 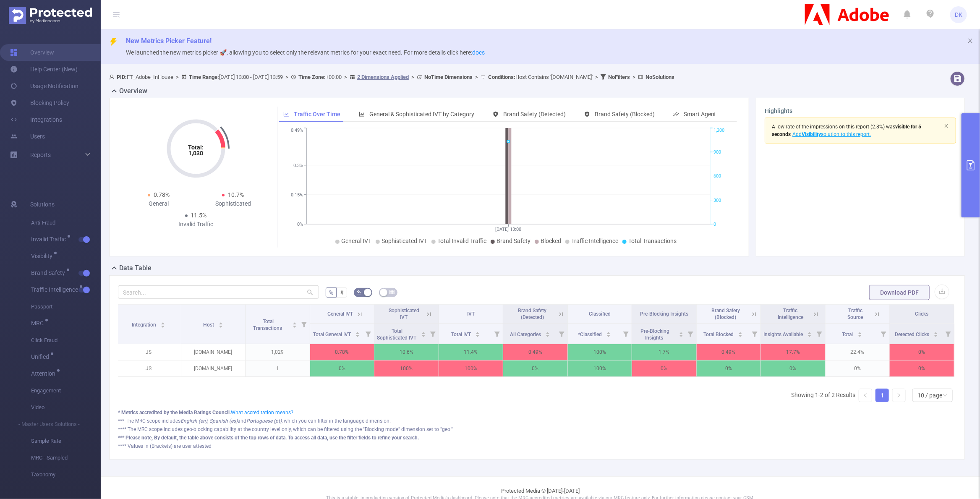 I want to click on b: Time Zone:, so click(x=312, y=77).